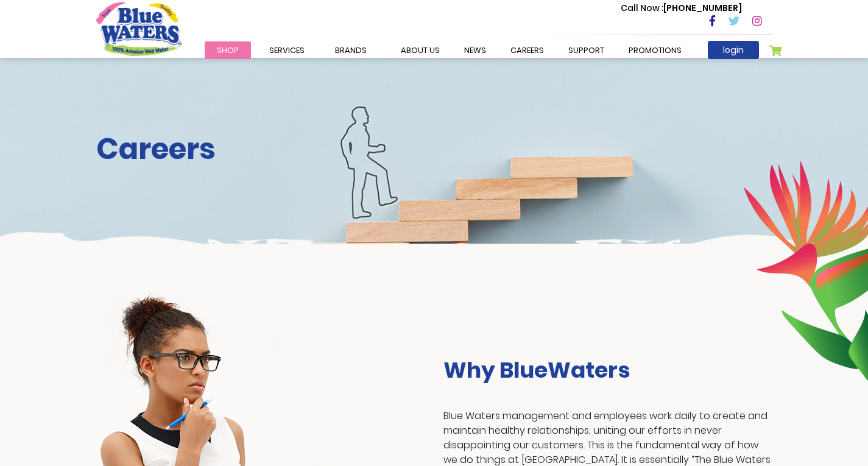  What do you see at coordinates (608, 370) in the screenshot?
I see `h3: Why BlueWaters` at bounding box center [608, 370].